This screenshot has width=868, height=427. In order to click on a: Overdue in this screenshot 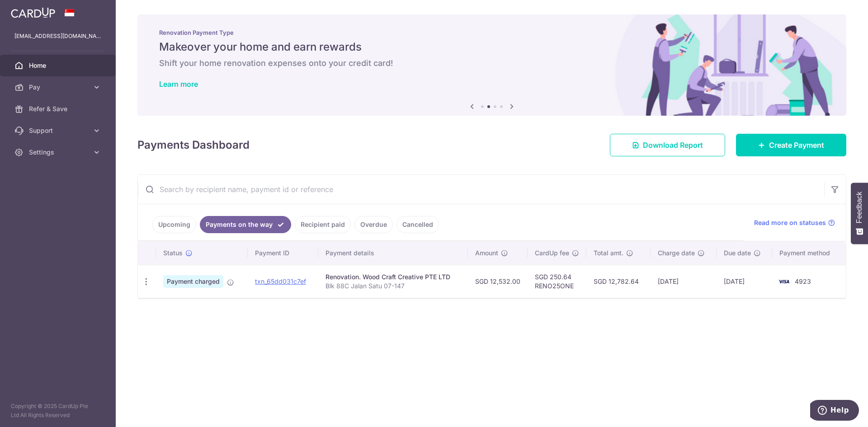, I will do `click(374, 225)`.